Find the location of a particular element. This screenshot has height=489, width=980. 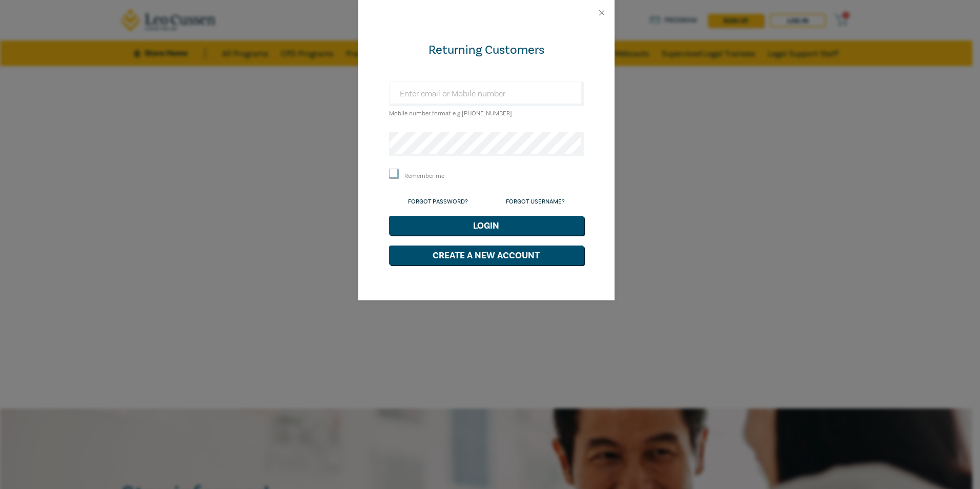

button: Login is located at coordinates (487, 225).